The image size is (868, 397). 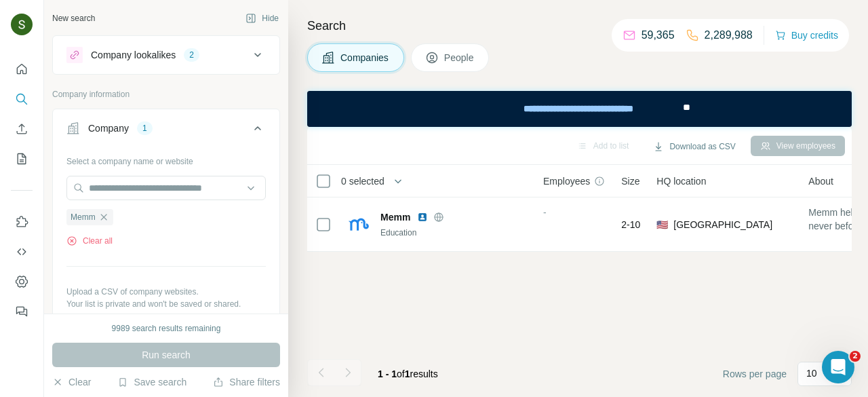 I want to click on p: Upload a CSV of company websites., so click(x=166, y=292).